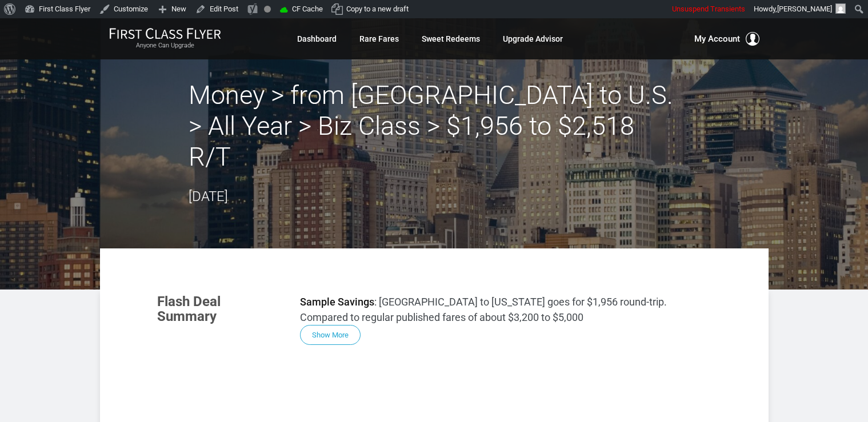  What do you see at coordinates (451, 39) in the screenshot?
I see `a: Sweet Redeems` at bounding box center [451, 39].